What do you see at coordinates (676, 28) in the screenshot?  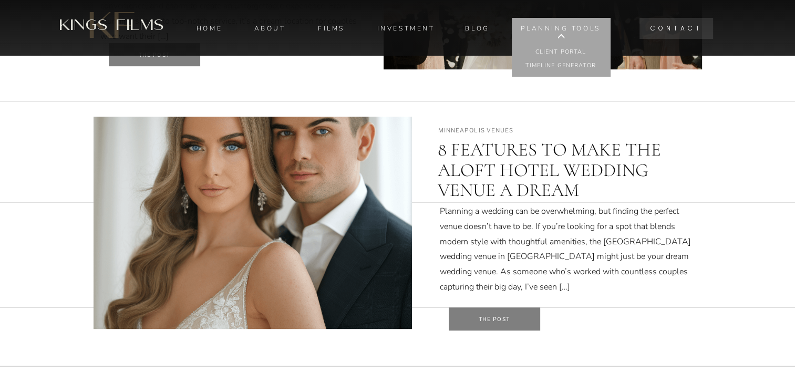 I see `a: CONTACT` at bounding box center [676, 28].